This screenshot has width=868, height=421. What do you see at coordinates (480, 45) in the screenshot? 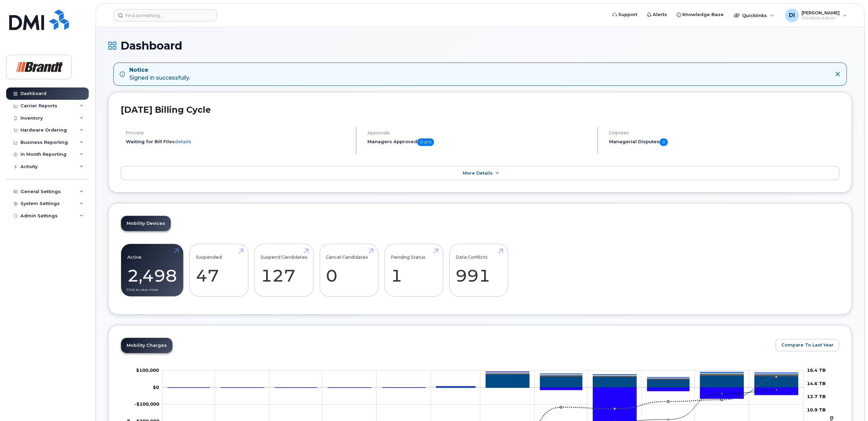
I see `h1: Dashboard` at bounding box center [480, 45].